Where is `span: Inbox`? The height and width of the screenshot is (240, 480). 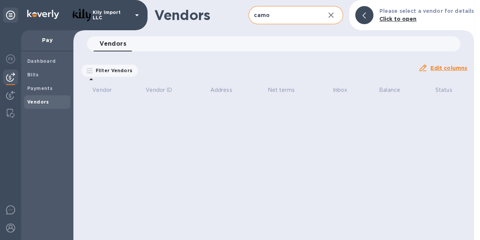
span: Inbox is located at coordinates (344, 90).